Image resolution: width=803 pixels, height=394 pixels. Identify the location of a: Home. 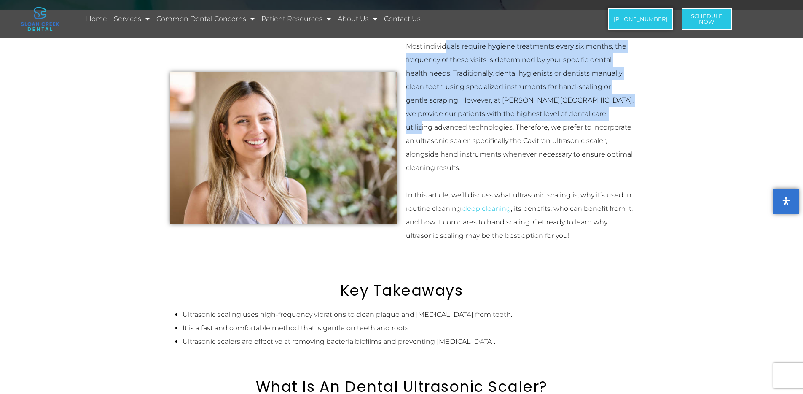
(97, 19).